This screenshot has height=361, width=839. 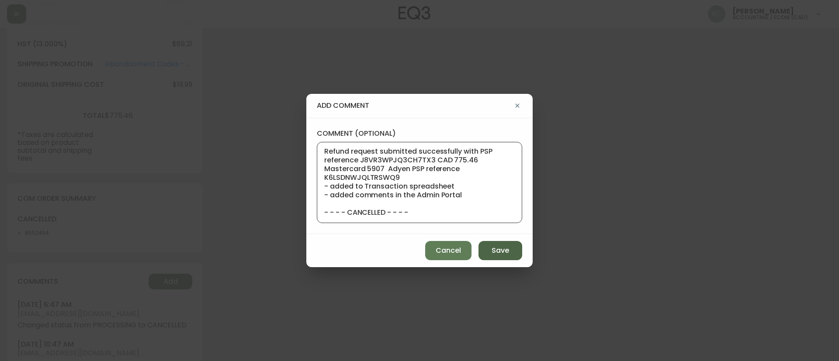 What do you see at coordinates (500, 251) in the screenshot?
I see `button: Save` at bounding box center [500, 251].